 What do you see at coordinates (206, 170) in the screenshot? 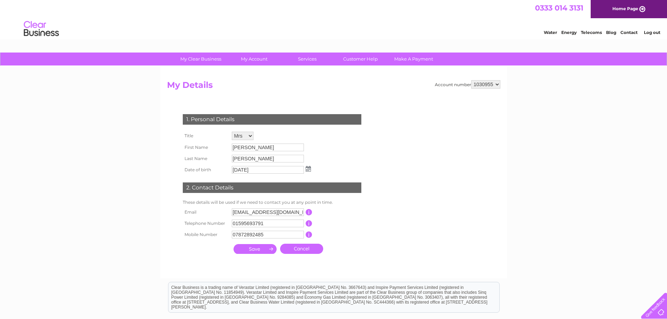
I see `th: Date of birth` at bounding box center [206, 170].